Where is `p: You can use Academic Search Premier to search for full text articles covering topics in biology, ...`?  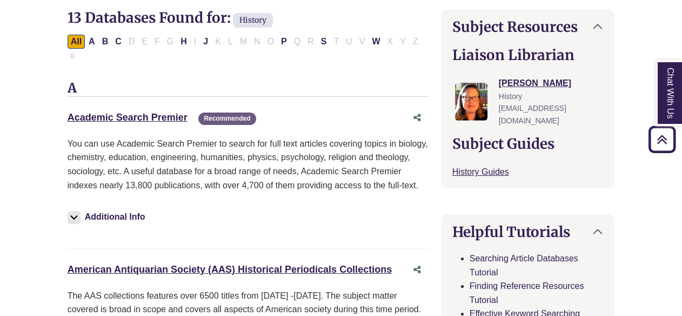 p: You can use Academic Search Premier to search for full text articles covering topics in biology, ... is located at coordinates (248, 164).